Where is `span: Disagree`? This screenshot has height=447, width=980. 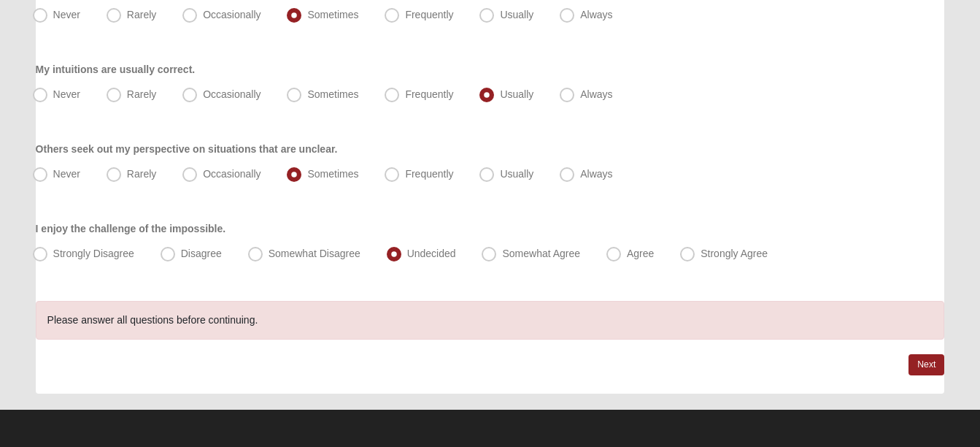 span: Disagree is located at coordinates (202, 254).